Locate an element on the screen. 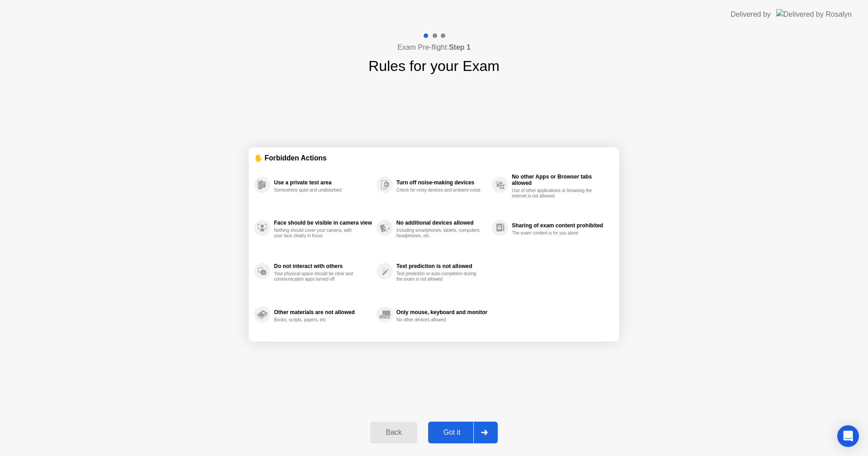 Image resolution: width=868 pixels, height=456 pixels. div: Delivered by is located at coordinates (750, 15).